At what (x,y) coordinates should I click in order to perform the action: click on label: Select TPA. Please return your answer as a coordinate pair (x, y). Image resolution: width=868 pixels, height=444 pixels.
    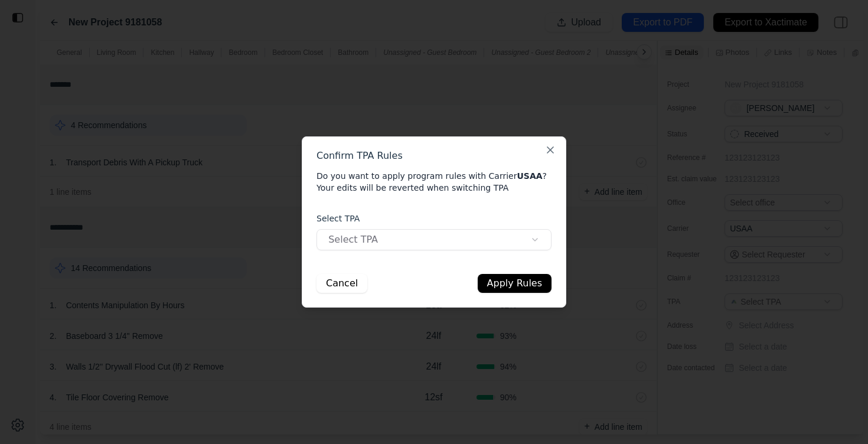
    Looking at the image, I should click on (434, 218).